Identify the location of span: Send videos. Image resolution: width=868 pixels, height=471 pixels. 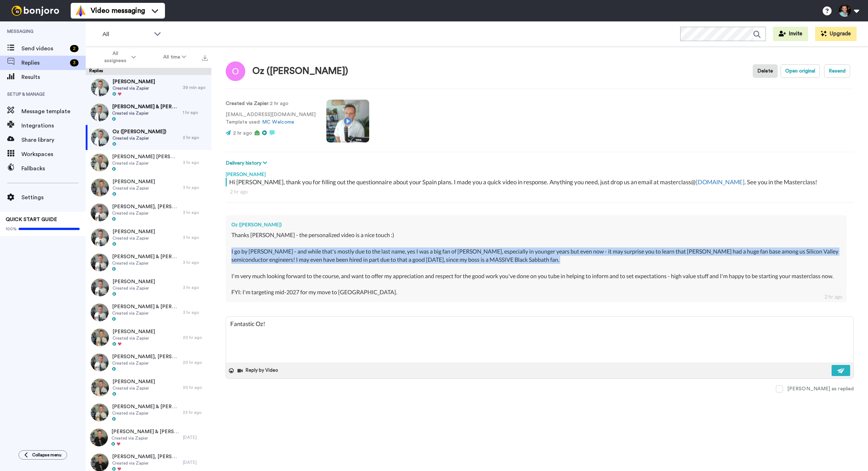
(44, 49).